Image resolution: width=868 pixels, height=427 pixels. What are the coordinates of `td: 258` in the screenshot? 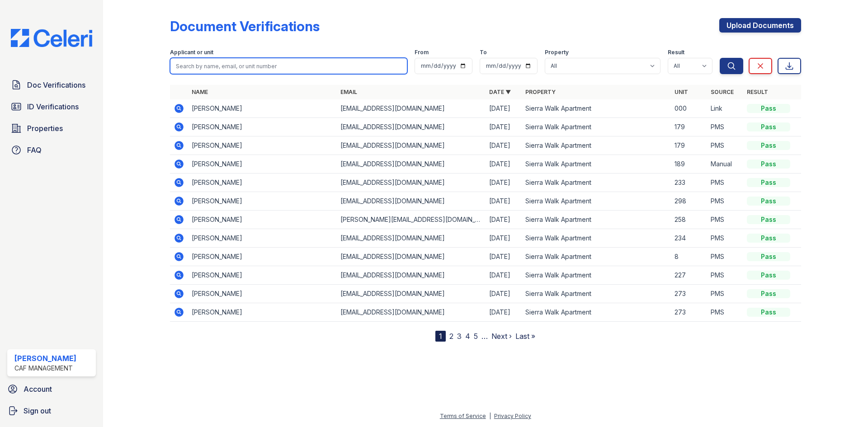 It's located at (689, 220).